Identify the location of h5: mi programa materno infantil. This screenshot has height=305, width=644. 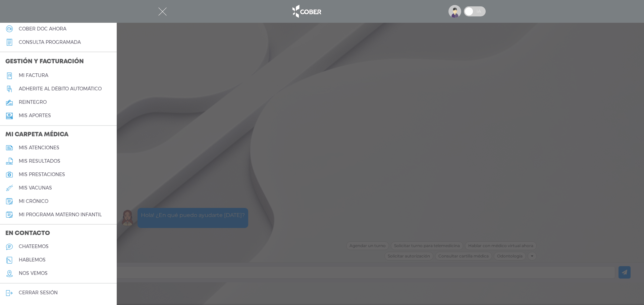
(60, 215).